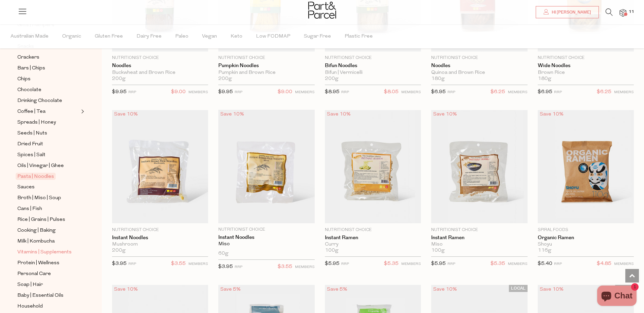  What do you see at coordinates (41, 220) in the screenshot?
I see `span: Rice | Grains | Pulses` at bounding box center [41, 220].